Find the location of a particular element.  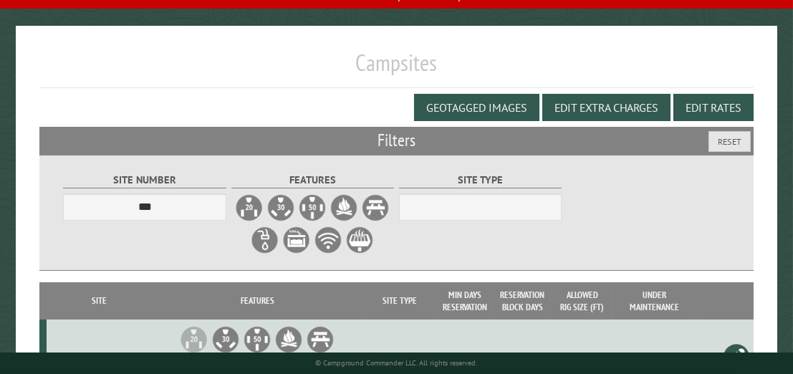

label: 50A Electrical Hookup is located at coordinates (313, 208).